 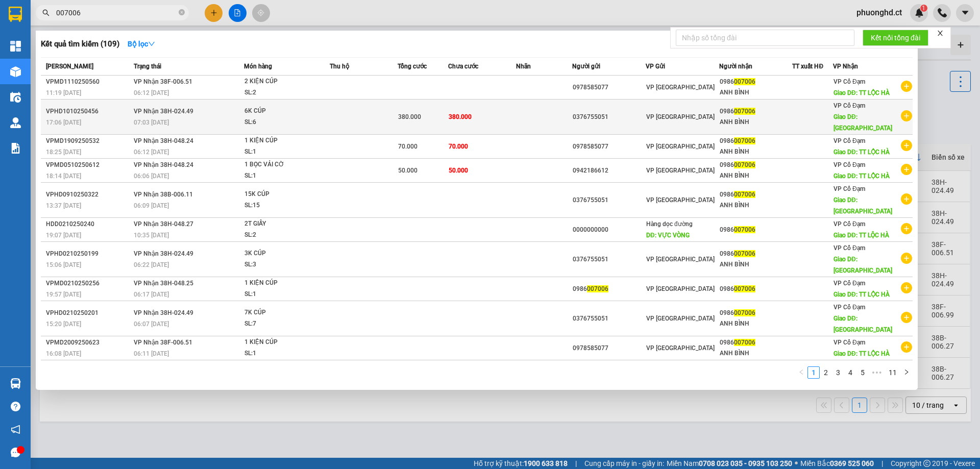 What do you see at coordinates (16, 453) in the screenshot?
I see `span: message` at bounding box center [16, 453].